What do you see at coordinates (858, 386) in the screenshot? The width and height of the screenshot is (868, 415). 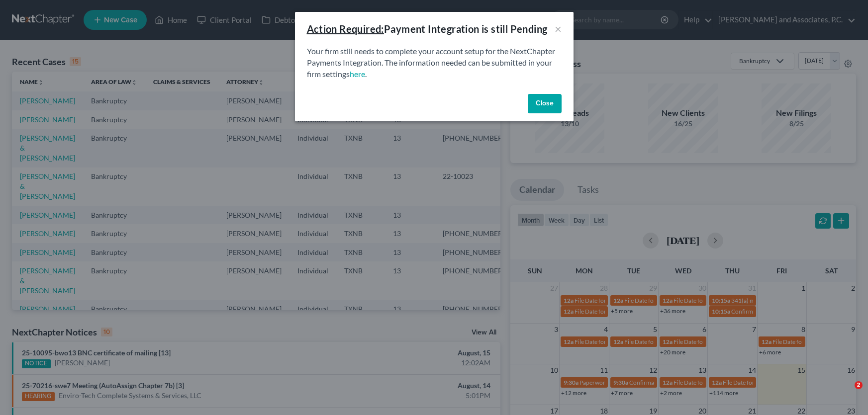 I see `span: 2` at bounding box center [858, 386].